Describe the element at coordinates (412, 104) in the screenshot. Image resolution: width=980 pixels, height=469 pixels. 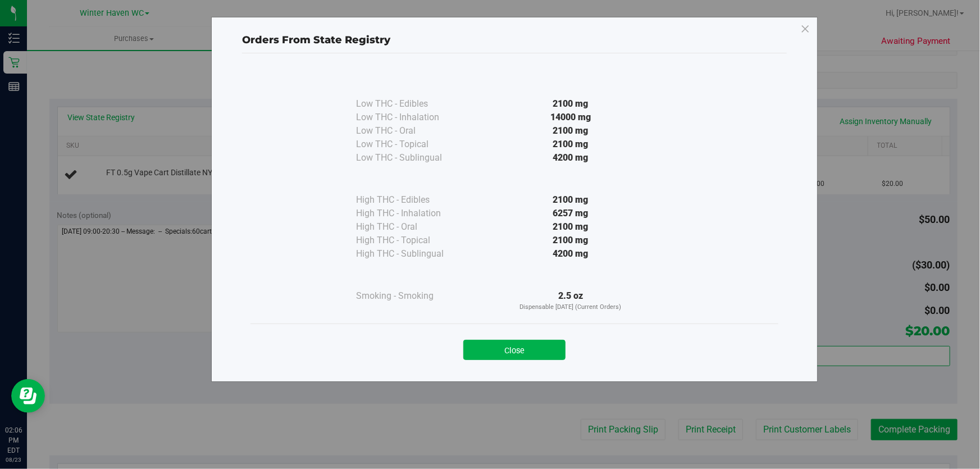
I see `div: Low THC - Edibles` at that location.